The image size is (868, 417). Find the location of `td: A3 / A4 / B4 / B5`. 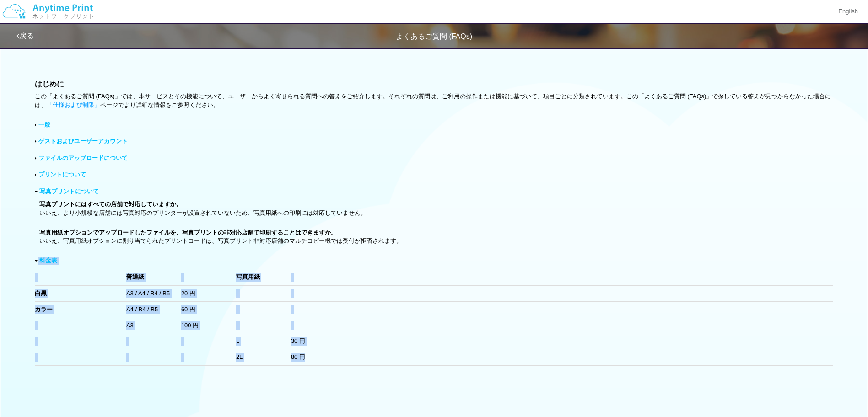

td: A3 / A4 / B4 / B5 is located at coordinates (153, 294).